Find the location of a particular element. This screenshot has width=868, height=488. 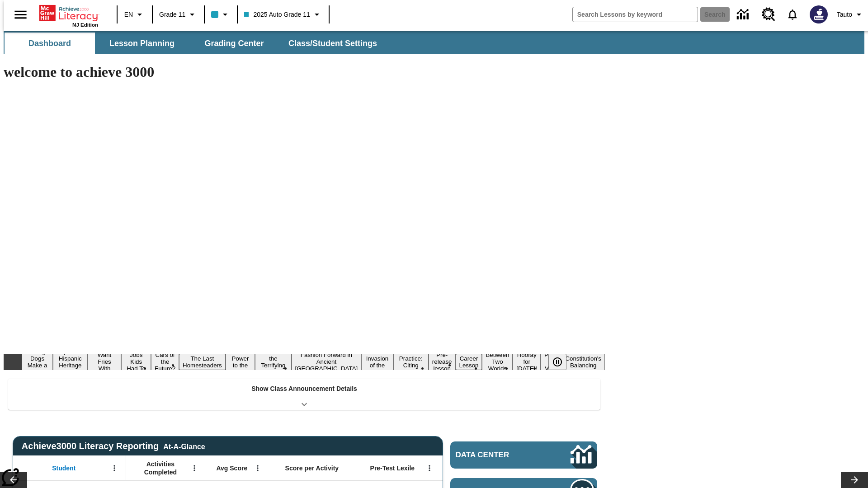

button: Slide 7 Solar Power to the People is located at coordinates (240, 362).